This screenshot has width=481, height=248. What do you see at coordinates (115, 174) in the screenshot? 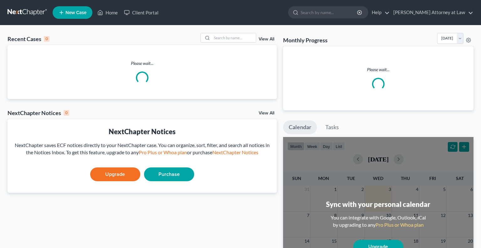
I see `a: Upgrade` at bounding box center [115, 174].